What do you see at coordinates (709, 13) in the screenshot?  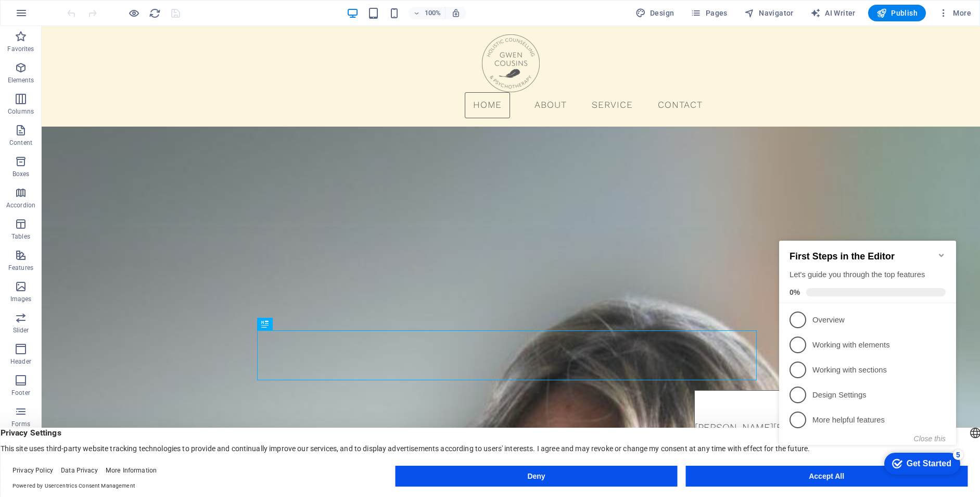 I see `span: Pages` at bounding box center [709, 13].